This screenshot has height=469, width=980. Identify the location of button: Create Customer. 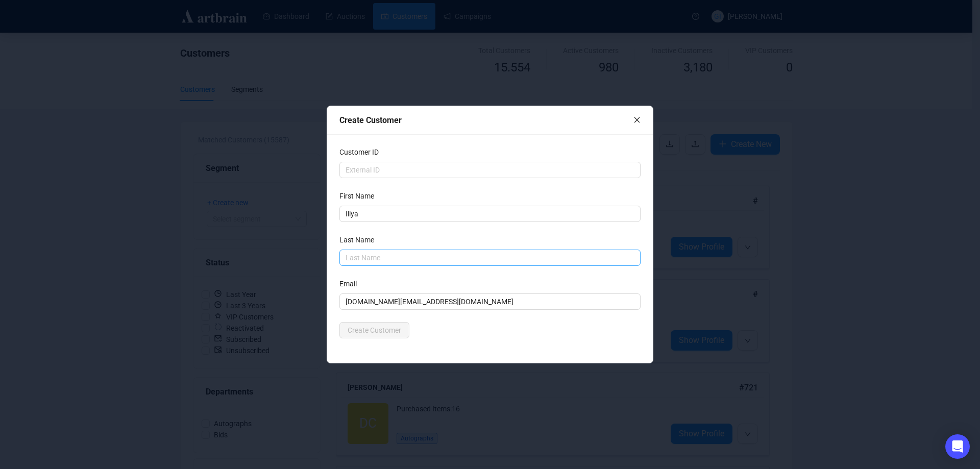
(374, 330).